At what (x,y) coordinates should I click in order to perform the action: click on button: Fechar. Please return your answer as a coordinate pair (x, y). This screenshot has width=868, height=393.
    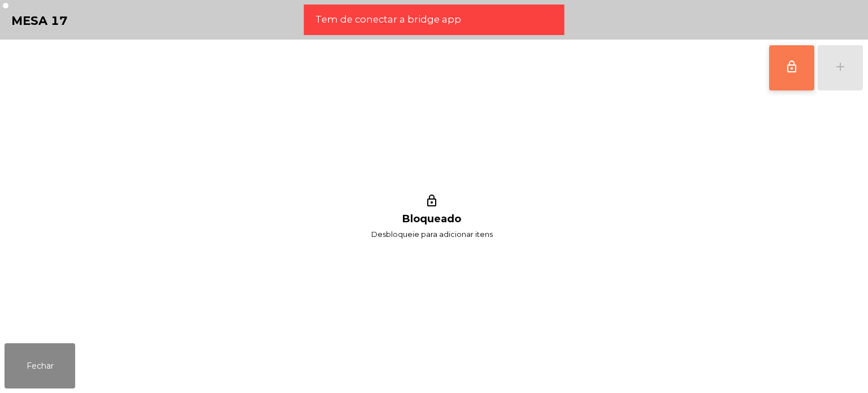
    Looking at the image, I should click on (40, 365).